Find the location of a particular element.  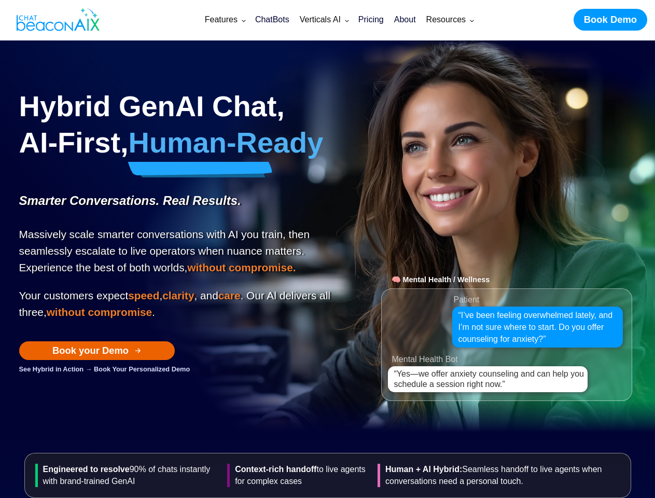

div: “I’ve been feeling overwhelmed lately, and I’m not sure where to start. Do you offer counseling f... is located at coordinates (538, 327).